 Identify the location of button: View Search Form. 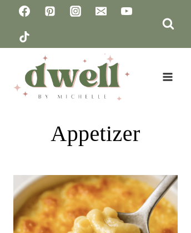
(169, 24).